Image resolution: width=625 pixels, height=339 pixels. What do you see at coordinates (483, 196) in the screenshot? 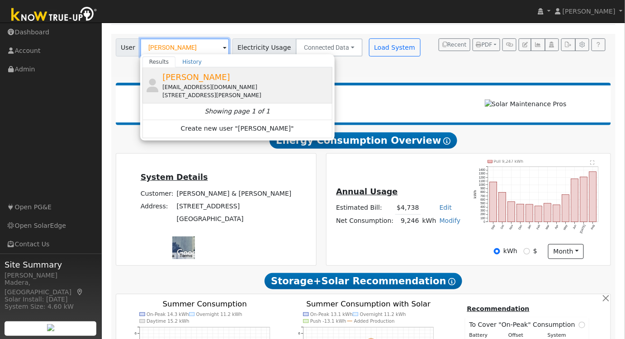
I see `text: 700` at bounding box center [483, 196].